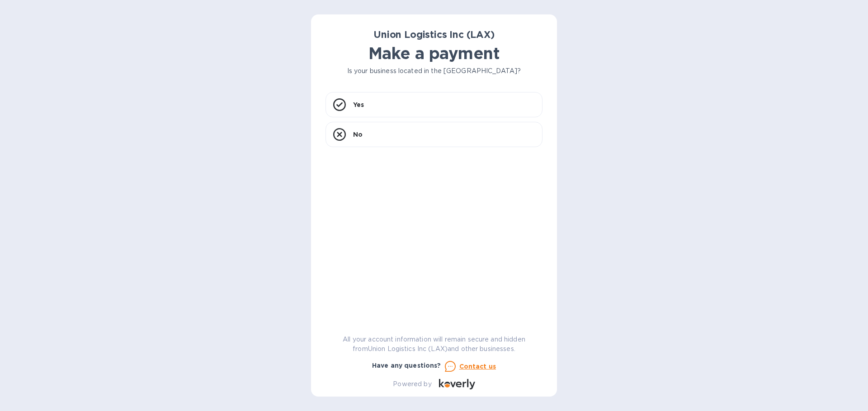 The height and width of the screenshot is (411, 868). I want to click on b: Have any questions?, so click(406, 366).